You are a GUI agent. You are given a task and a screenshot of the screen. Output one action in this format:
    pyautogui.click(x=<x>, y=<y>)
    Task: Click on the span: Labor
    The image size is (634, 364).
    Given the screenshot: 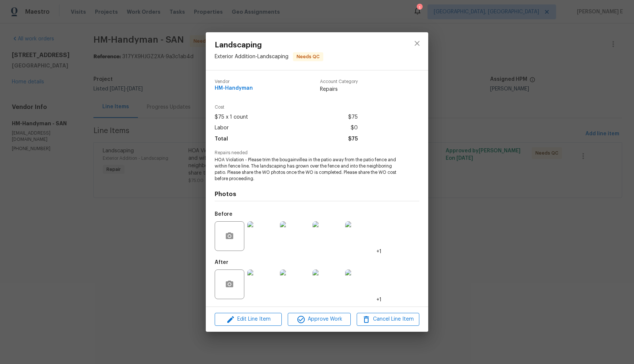 What is the action you would take?
    pyautogui.click(x=222, y=128)
    